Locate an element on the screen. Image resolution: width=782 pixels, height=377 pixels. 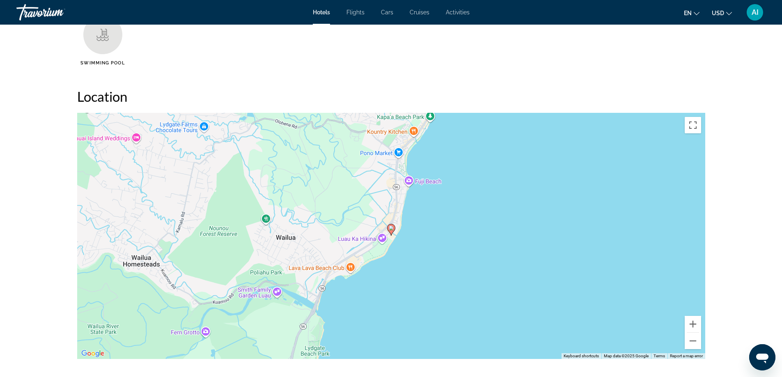
span: AI is located at coordinates (755, 12).